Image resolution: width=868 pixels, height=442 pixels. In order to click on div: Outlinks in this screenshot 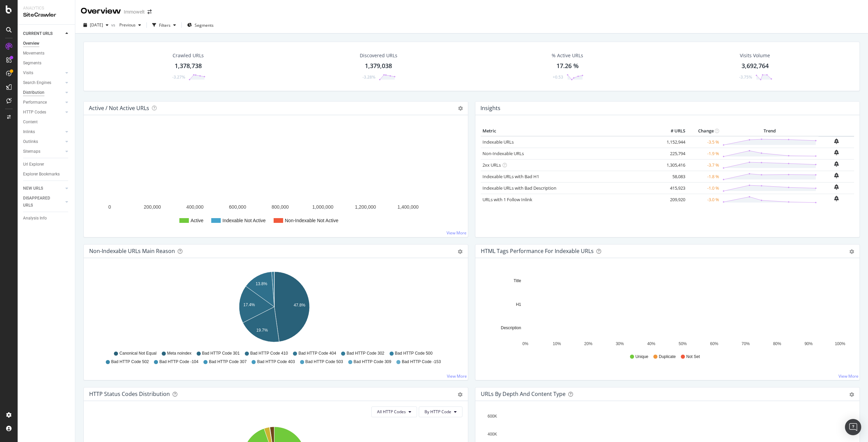, I will do `click(31, 142)`.